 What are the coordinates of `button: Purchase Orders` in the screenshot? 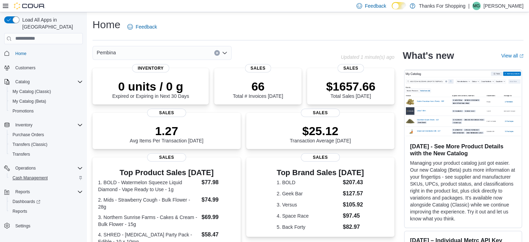 It's located at (46, 135).